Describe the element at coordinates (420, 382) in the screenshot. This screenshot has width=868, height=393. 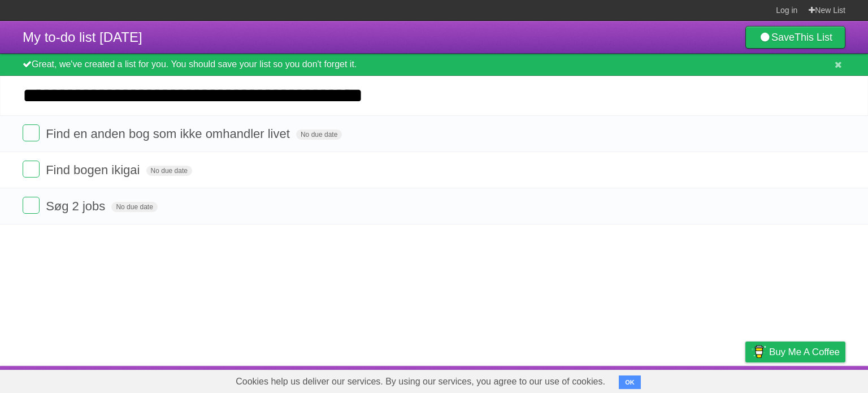
I see `span: Cookies help us deliver our services. By using our services, you agree to our use of cookies.` at that location.